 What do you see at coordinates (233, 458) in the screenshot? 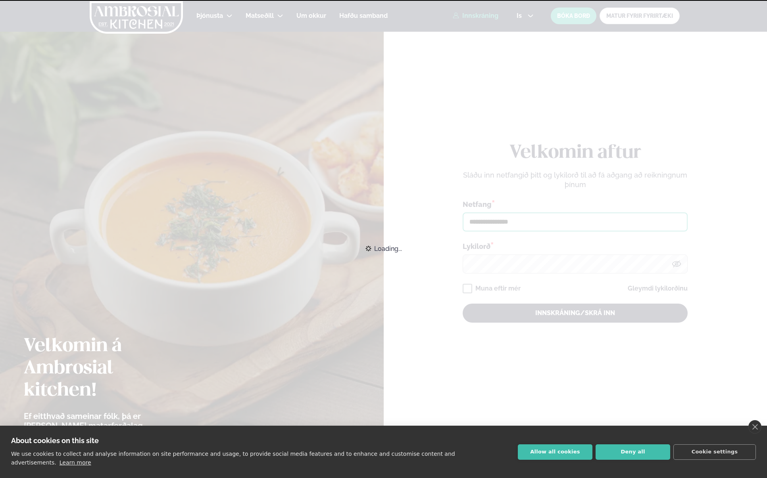
I see `p: We use cookies to collect and analyse information on site performance and usage, to provide socia...` at bounding box center [233, 458].